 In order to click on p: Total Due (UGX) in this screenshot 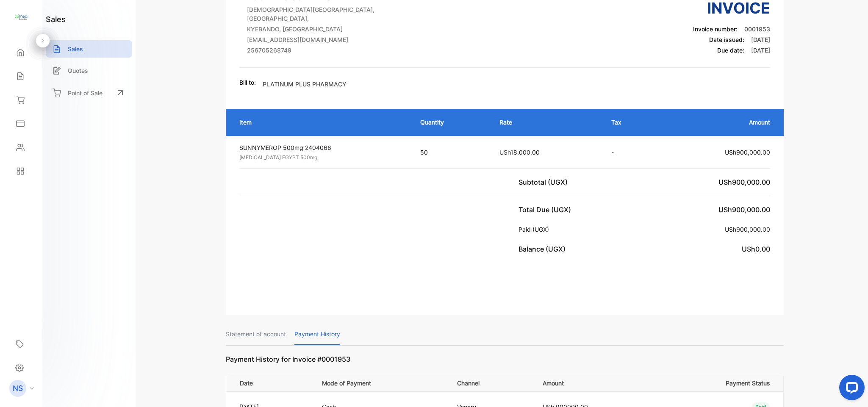, I will do `click(547, 209)`.